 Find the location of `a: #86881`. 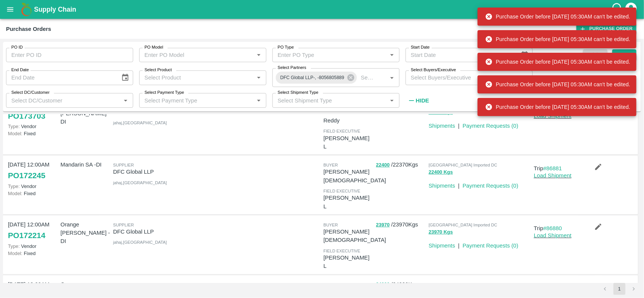

a: #86881 is located at coordinates (552, 168).